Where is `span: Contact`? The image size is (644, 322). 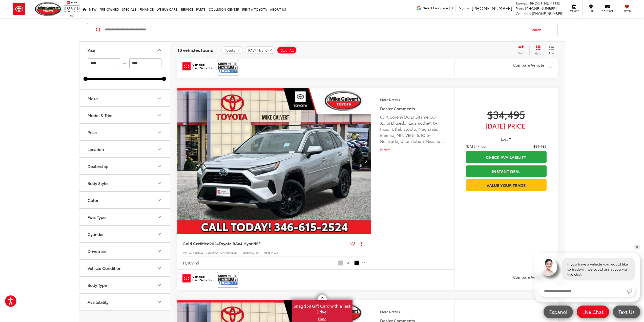 span: Contact is located at coordinates (608, 11).